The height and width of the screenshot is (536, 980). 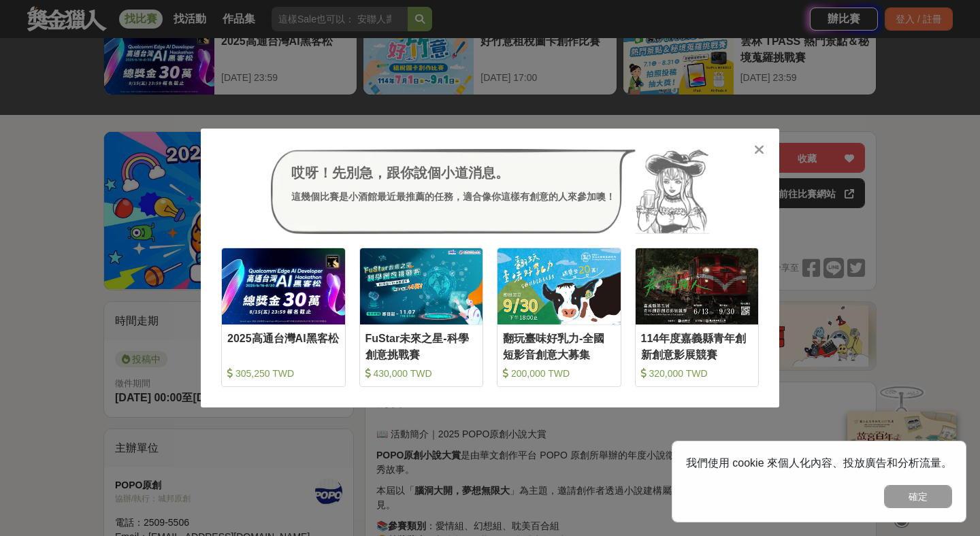 What do you see at coordinates (283, 317) in the screenshot?
I see `a: Cover Image2025高通台灣AI黑客松 305,250 TWD` at bounding box center [283, 317].